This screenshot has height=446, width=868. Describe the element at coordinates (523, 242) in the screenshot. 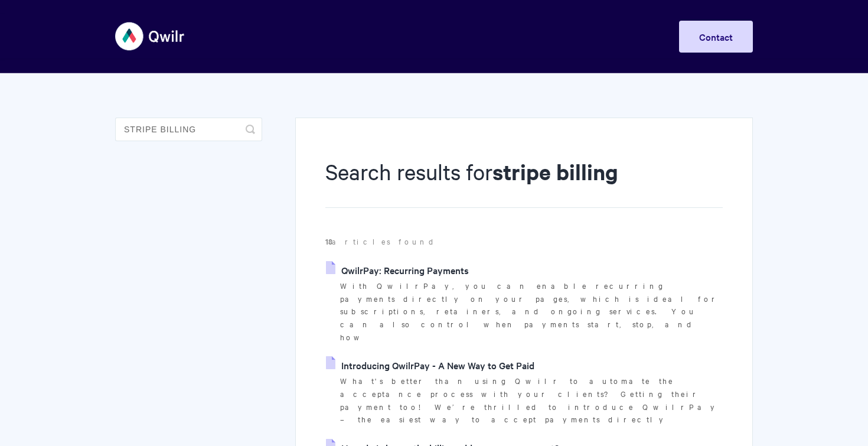

I see `p: articles found` at that location.